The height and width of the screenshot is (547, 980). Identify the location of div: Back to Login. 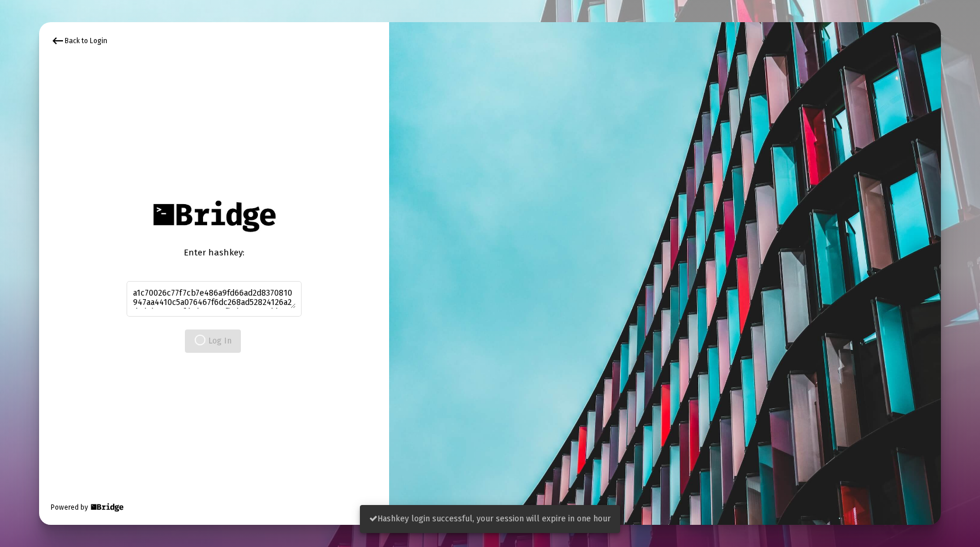
(79, 40).